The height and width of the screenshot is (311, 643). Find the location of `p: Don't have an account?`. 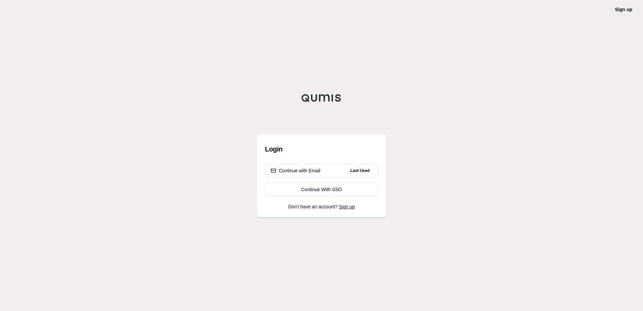

p: Don't have an account? is located at coordinates (322, 207).